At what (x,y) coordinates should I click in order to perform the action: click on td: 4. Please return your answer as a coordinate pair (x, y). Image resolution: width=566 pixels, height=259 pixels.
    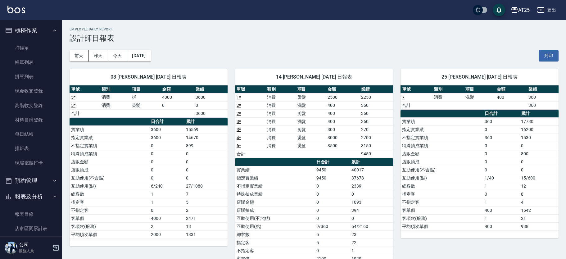
    Looking at the image, I should click on (539, 202).